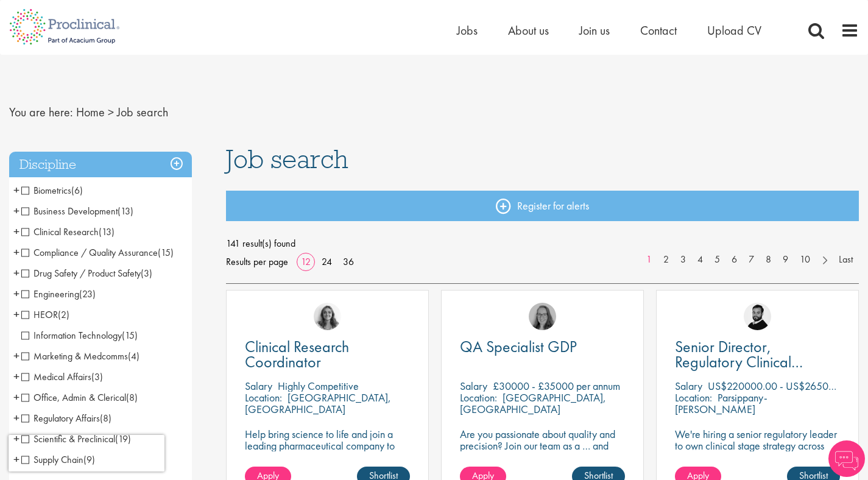  What do you see at coordinates (700, 260) in the screenshot?
I see `a: 4` at bounding box center [700, 260].